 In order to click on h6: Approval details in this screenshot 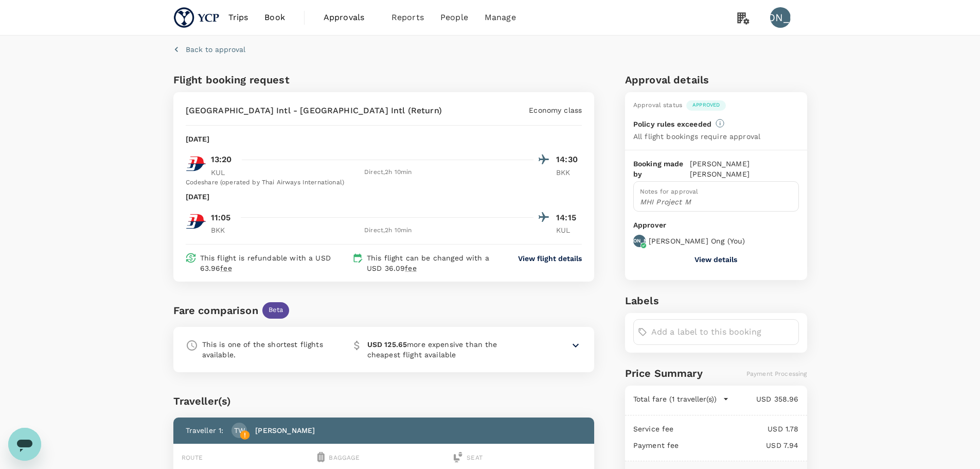, I will do `click(716, 80)`.